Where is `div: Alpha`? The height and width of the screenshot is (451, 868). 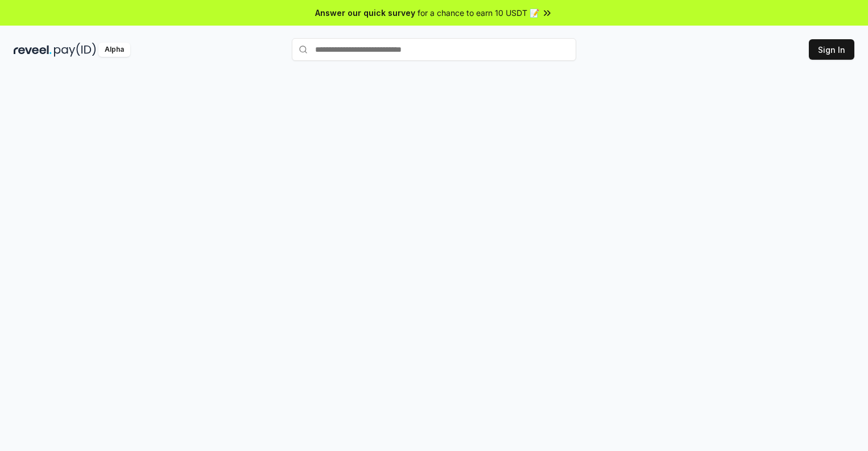
div: Alpha is located at coordinates (114, 50).